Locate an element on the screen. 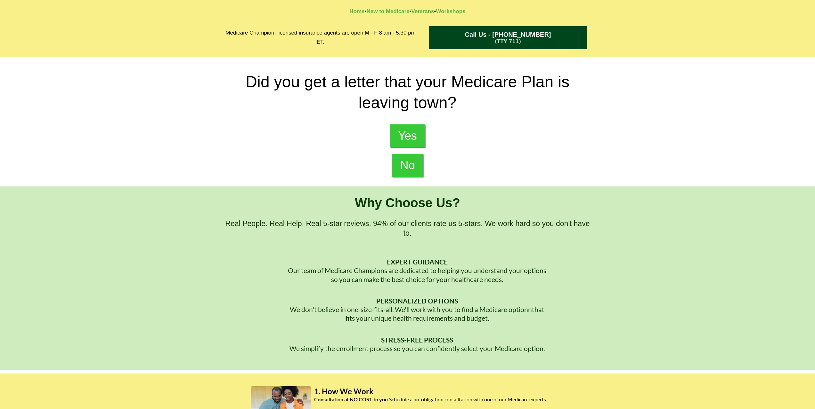 The width and height of the screenshot is (815, 409). strong: Workshops is located at coordinates (450, 11).